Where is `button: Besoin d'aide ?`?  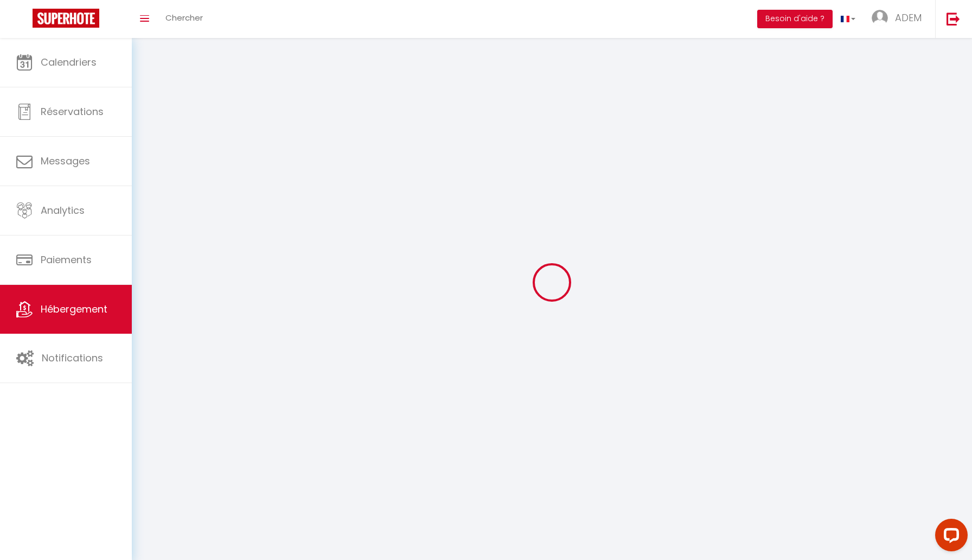 button: Besoin d'aide ? is located at coordinates (794, 19).